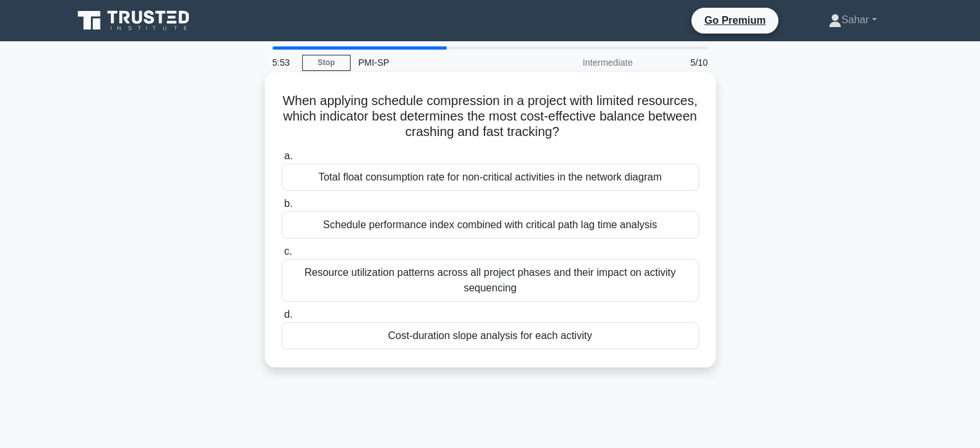 The height and width of the screenshot is (448, 980). What do you see at coordinates (491, 281) in the screenshot?
I see `div: Resource utilization patterns across all project phases and their impact on activity sequencing` at bounding box center [491, 281].